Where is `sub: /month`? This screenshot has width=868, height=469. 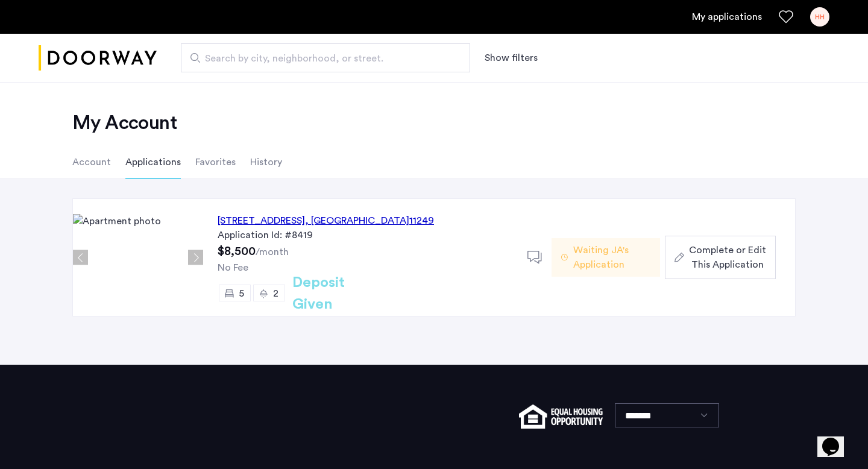
sub: /month is located at coordinates (272, 252).